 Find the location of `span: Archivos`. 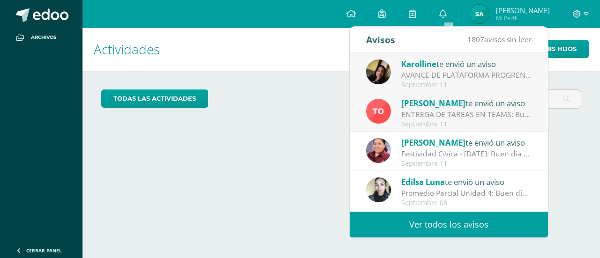

span: Archivos is located at coordinates (44, 38).